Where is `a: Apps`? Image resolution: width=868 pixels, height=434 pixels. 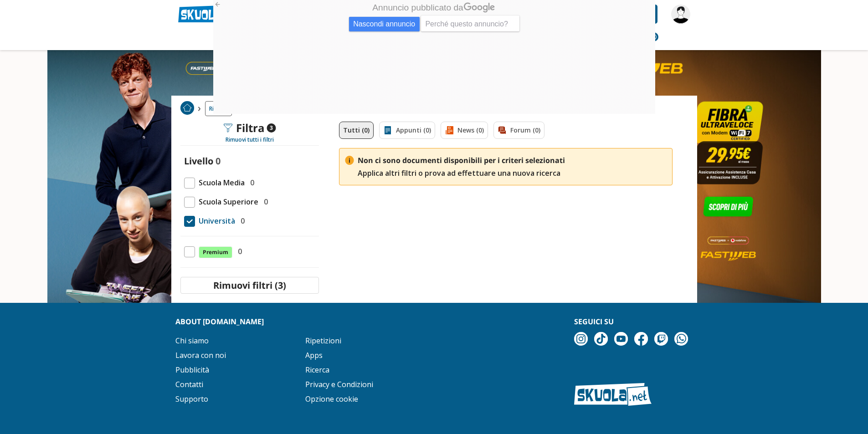
a: Apps is located at coordinates (314, 355).